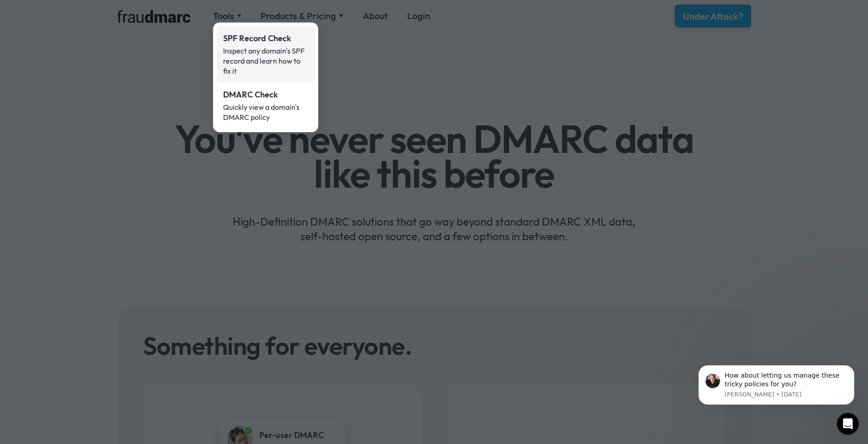  Describe the element at coordinates (266, 105) in the screenshot. I see `a: DMARC CheckQuickly view a domain's DMARC policy` at that location.